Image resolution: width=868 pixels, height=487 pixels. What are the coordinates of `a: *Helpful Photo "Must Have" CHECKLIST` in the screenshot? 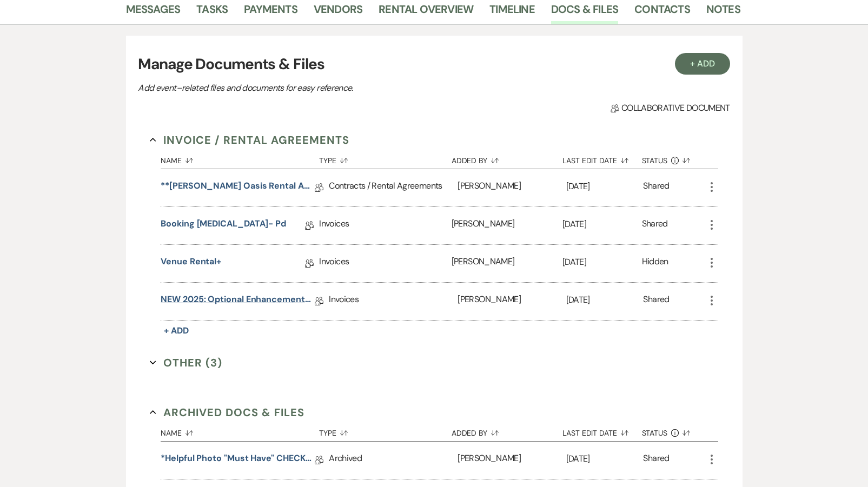 It's located at (237, 460).